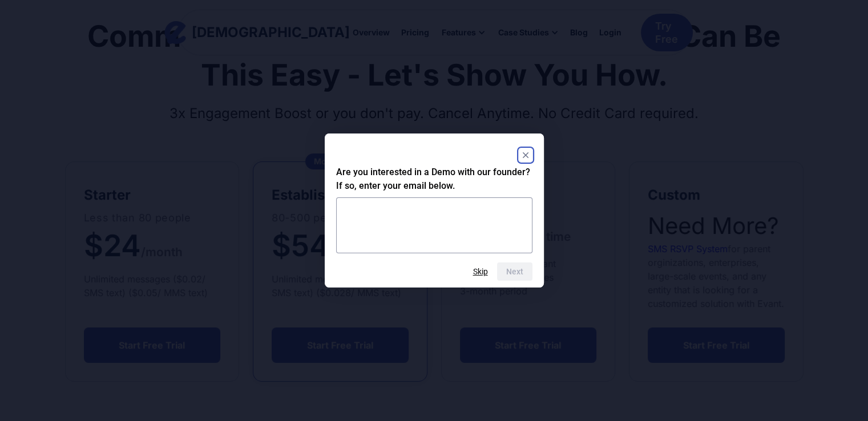  I want to click on h2: Are you interested in a Demo with our founder? If so, enter your email below., so click(434, 179).